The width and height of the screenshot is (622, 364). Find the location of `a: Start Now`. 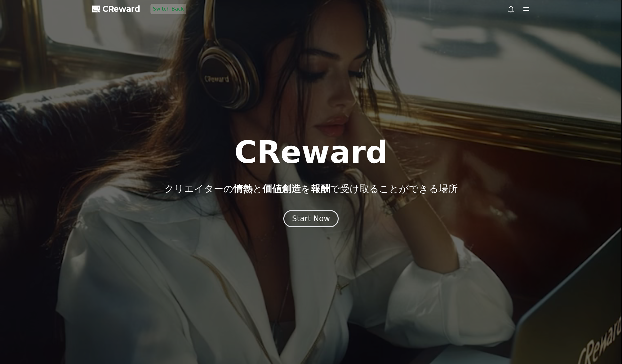

a: Start Now is located at coordinates (311, 219).